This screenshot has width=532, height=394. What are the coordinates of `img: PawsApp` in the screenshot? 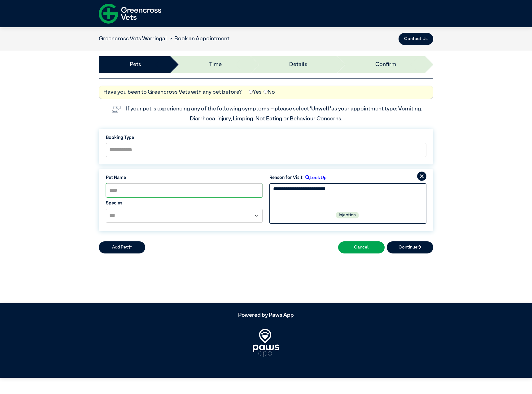 It's located at (266, 343).